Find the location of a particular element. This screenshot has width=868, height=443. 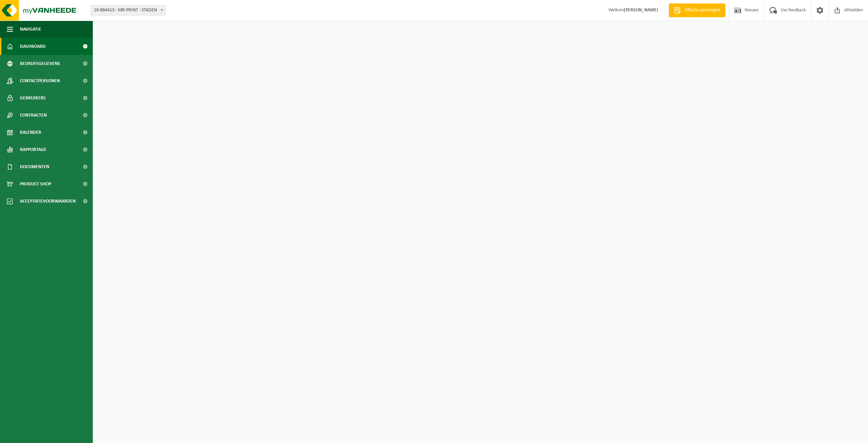

span: Dashboard is located at coordinates (33, 47).